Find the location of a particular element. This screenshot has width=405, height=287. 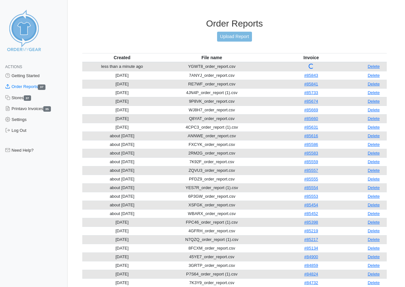

td: 8FCXM_order_report.csv is located at coordinates (212, 248).